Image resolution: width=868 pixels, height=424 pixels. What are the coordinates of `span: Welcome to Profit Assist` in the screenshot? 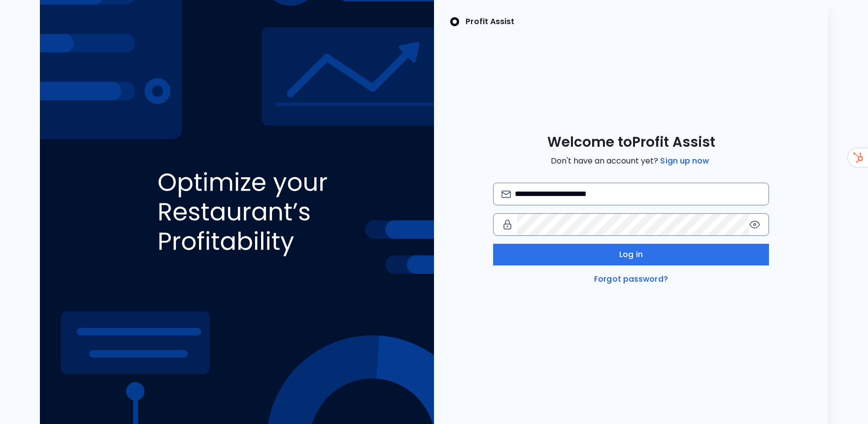 It's located at (631, 142).